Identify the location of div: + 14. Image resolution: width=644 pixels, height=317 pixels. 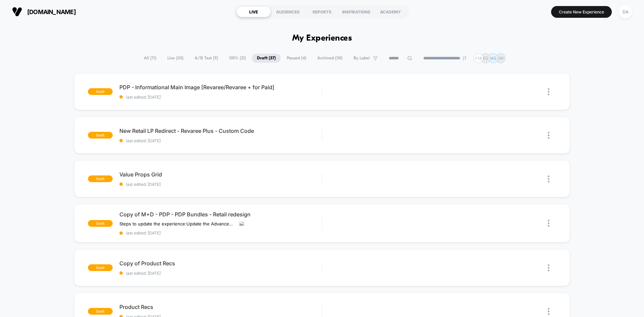
(478, 58).